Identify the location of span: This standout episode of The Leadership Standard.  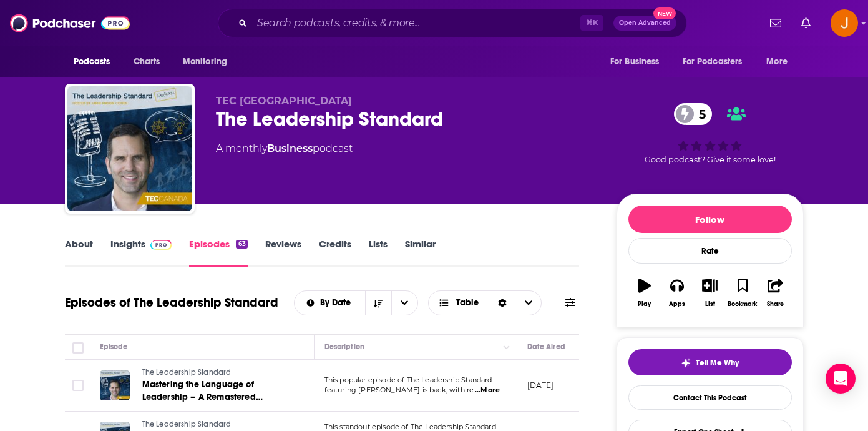
(410, 426).